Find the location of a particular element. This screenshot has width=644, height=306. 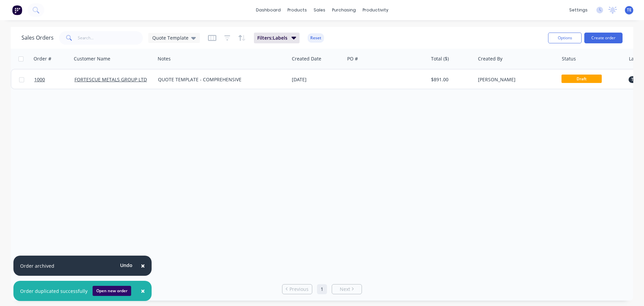

div: Order archived is located at coordinates (37, 266).